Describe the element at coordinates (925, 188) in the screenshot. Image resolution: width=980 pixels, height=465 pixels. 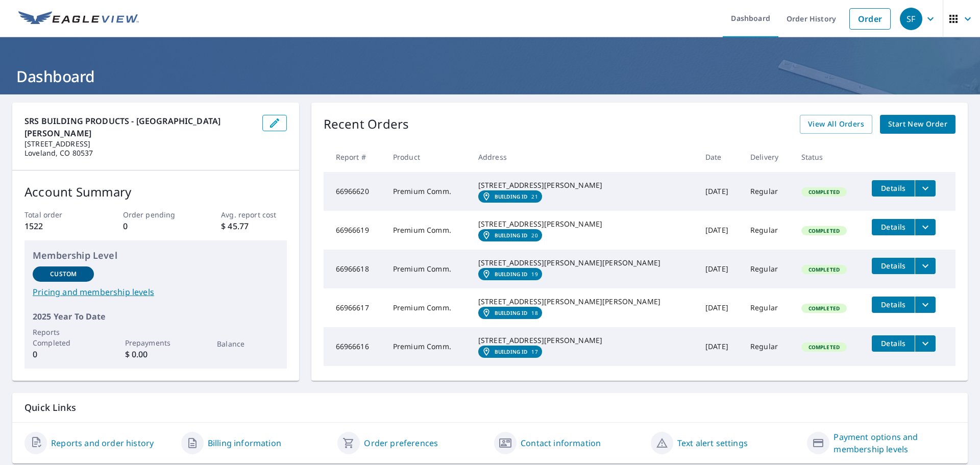
I see `button: filesDropdownBtn-66966620` at that location.